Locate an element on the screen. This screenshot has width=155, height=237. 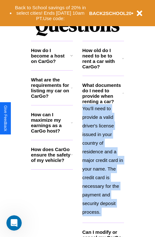
b: BACK2SCHOOL20 is located at coordinates (110, 13).